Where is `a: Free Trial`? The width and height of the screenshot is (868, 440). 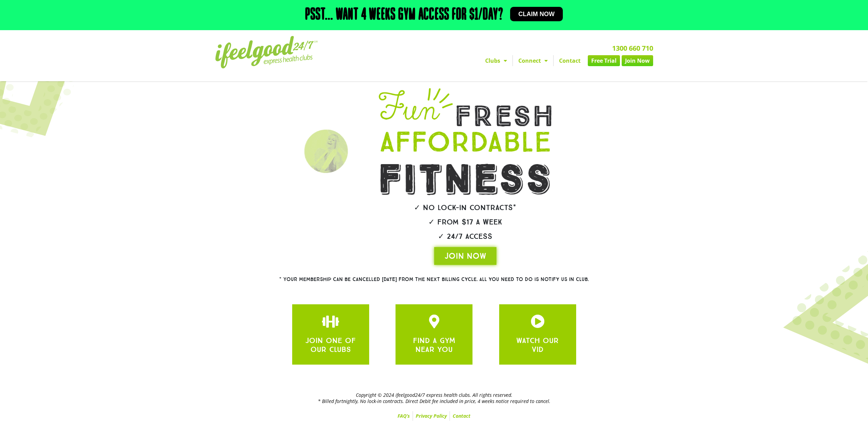
a: Free Trial is located at coordinates (604, 60).